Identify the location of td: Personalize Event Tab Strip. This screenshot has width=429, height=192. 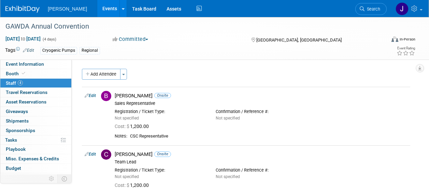
(51, 179).